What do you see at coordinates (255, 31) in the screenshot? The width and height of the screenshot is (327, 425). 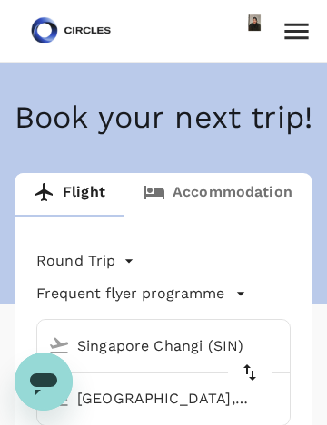 I see `img: Azizi Ratna Yulis Mohd Zin` at bounding box center [255, 31].